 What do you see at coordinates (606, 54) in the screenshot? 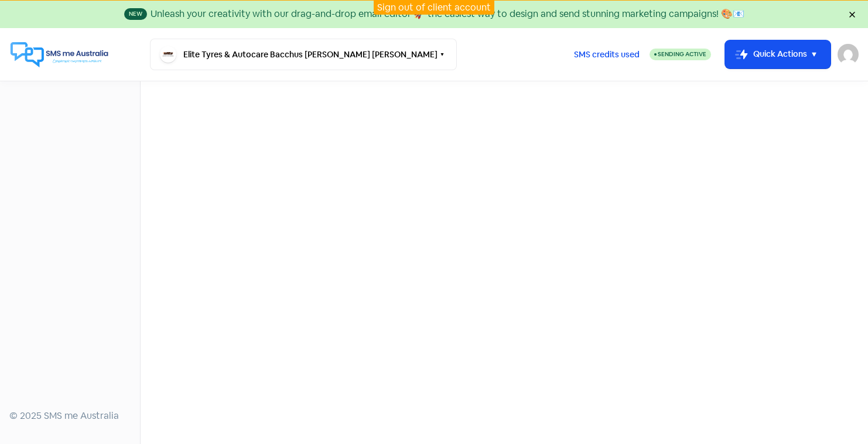
I see `span: SMS credits used` at bounding box center [606, 54].